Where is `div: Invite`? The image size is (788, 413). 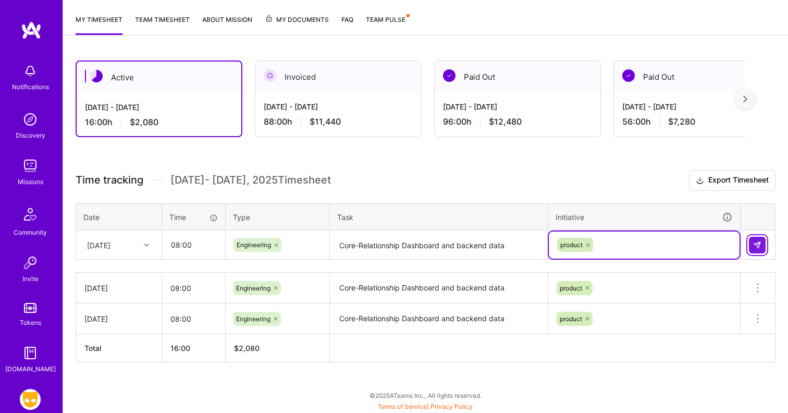
div: Invite is located at coordinates (30, 278).